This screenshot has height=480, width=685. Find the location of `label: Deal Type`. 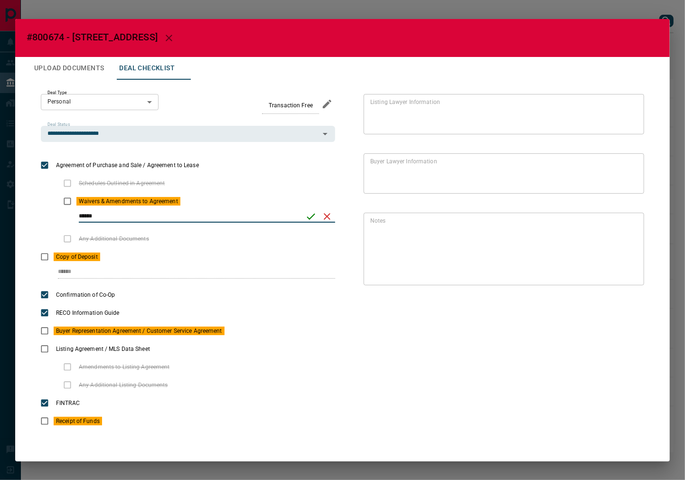

label: Deal Type is located at coordinates (57, 93).